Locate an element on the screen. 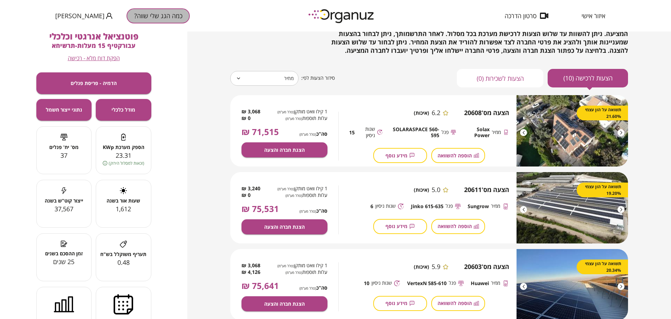 This screenshot has height=319, width=671. span: שעות אור בשנה is located at coordinates (123, 200).